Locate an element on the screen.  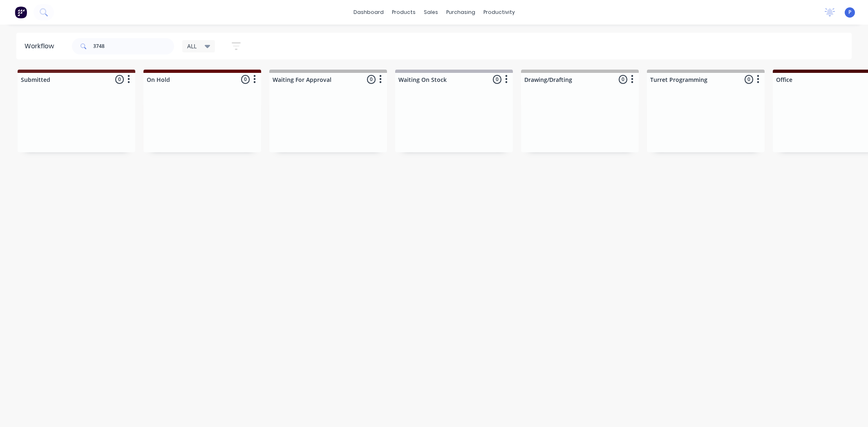
span: ALL is located at coordinates (192, 46).